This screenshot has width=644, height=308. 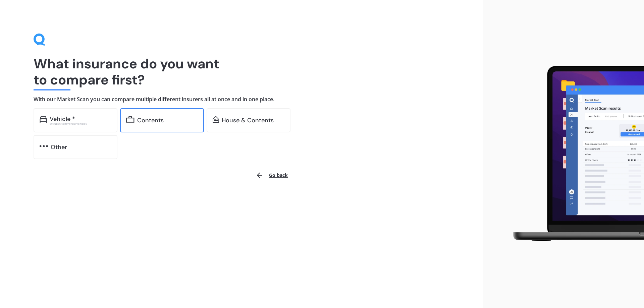 What do you see at coordinates (271, 175) in the screenshot?
I see `button: Go back` at bounding box center [271, 175].